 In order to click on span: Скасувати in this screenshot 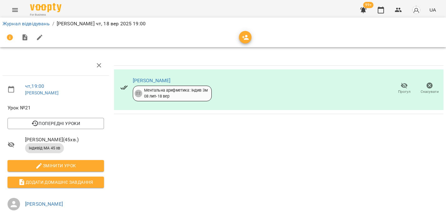, I will do `click(430, 92)`.